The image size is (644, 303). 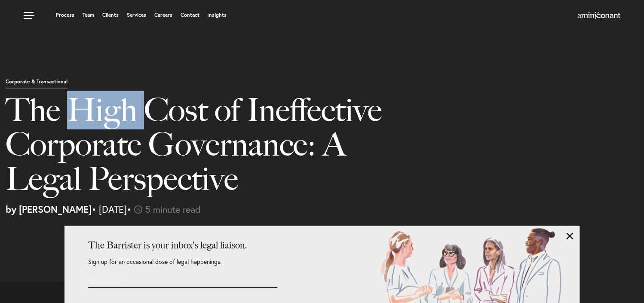 What do you see at coordinates (599, 16) in the screenshot?
I see `a: Home` at bounding box center [599, 16].